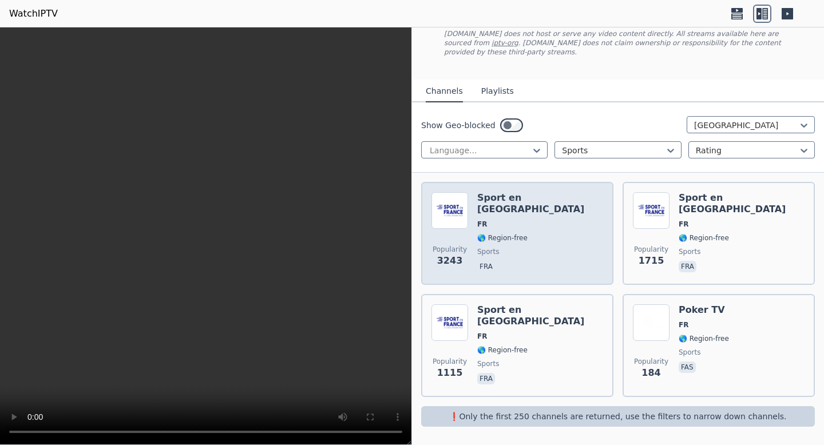 The width and height of the screenshot is (824, 445). I want to click on p: ❗️Only the first 250 channels are returned, use the filters to narrow down channels., so click(618, 417).